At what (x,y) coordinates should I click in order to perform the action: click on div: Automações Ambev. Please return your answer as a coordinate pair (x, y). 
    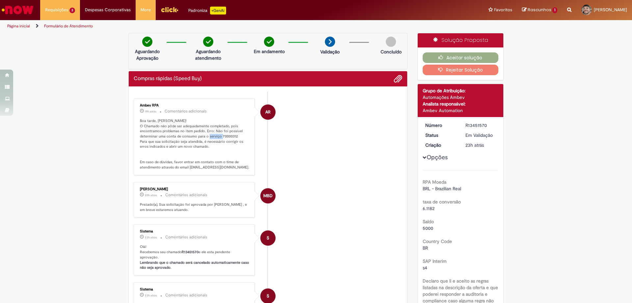
    Looking at the image, I should click on (461, 97).